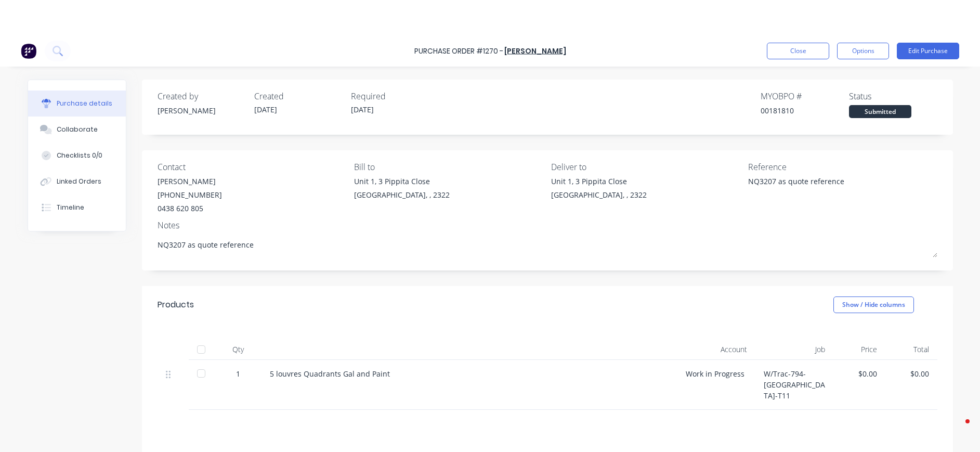  What do you see at coordinates (238, 373) in the screenshot?
I see `div: 1` at bounding box center [238, 373].